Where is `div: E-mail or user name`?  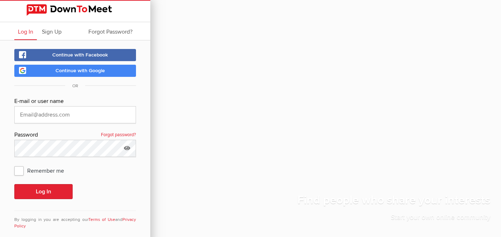
div: E-mail or user name is located at coordinates (75, 102).